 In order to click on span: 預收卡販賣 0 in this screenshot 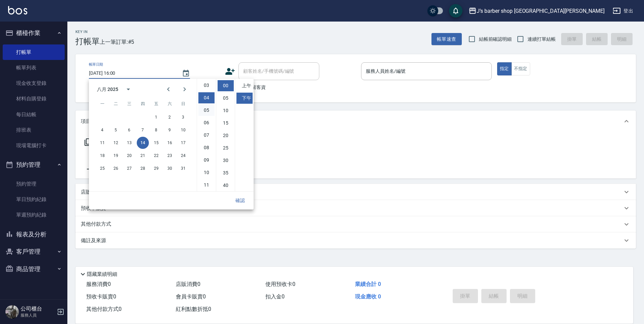, I will do `click(101, 296)`.